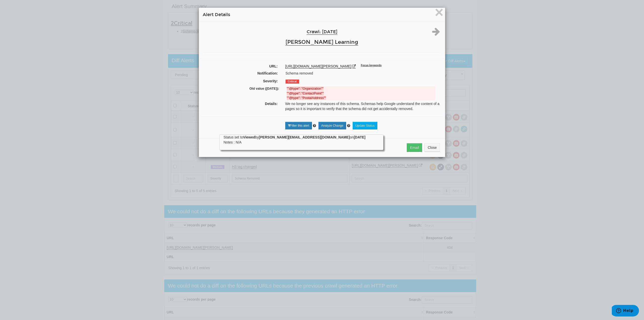 The height and width of the screenshot is (320, 644). I want to click on span: Critical, so click(293, 82).